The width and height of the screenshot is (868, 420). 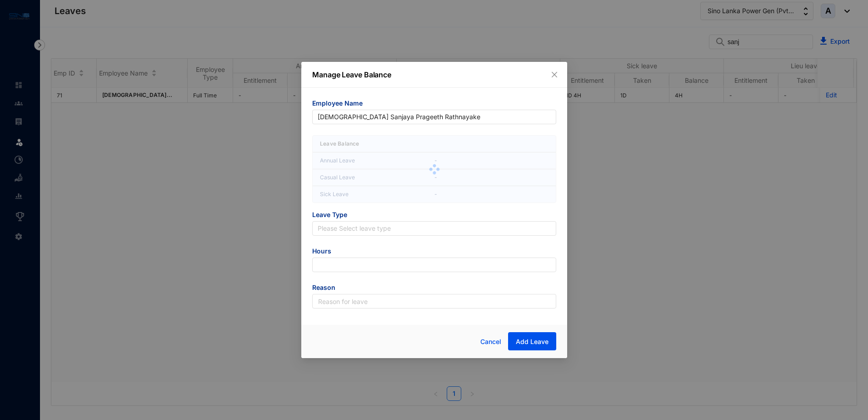 I want to click on input: Reason for leave, so click(x=434, y=301).